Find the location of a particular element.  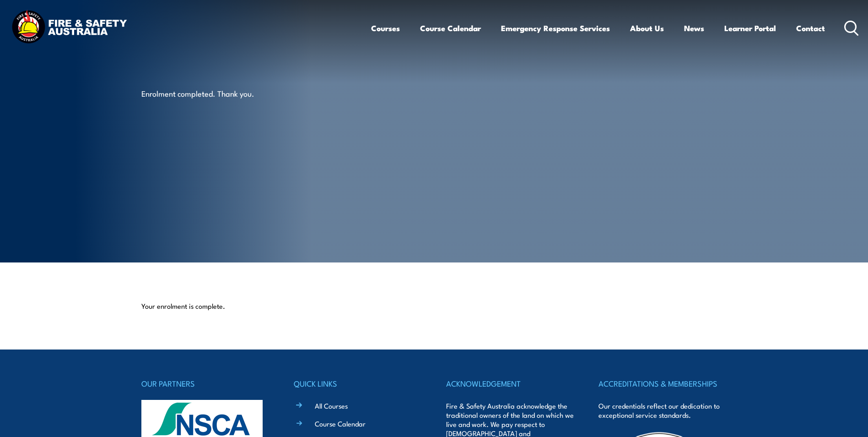

h4: OUR PARTNERS is located at coordinates (205, 383).